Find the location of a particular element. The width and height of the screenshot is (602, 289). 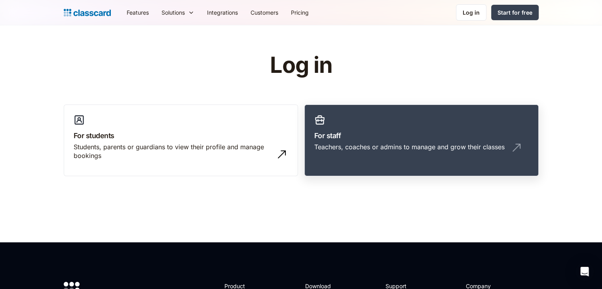

a: home is located at coordinates (87, 13).